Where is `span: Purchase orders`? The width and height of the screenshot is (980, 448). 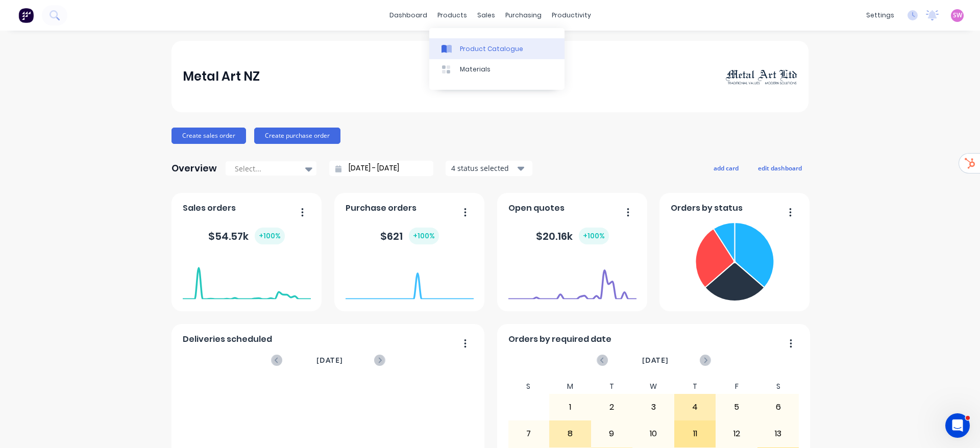 span: Purchase orders is located at coordinates (381, 208).